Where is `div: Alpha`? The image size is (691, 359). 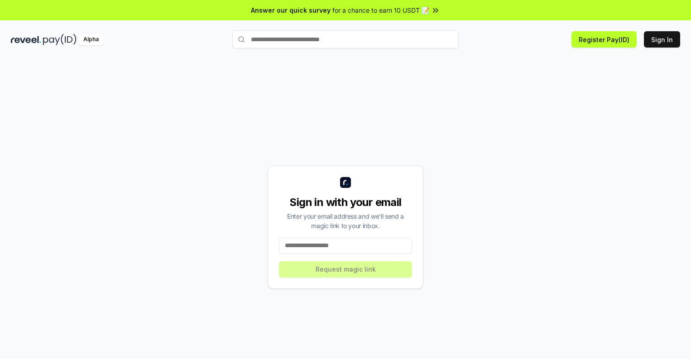 div: Alpha is located at coordinates (91, 39).